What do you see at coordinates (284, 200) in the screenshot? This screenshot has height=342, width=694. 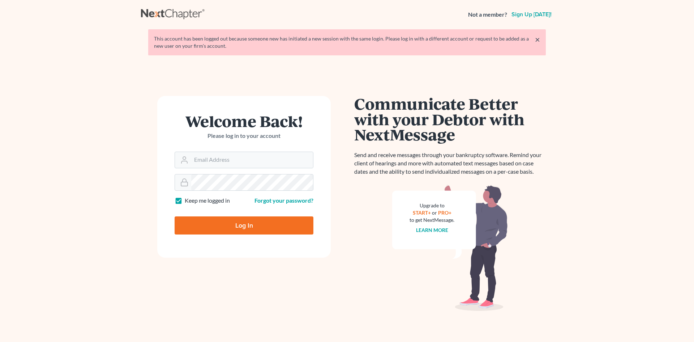 I see `a: Forgot your password?` at bounding box center [284, 200].